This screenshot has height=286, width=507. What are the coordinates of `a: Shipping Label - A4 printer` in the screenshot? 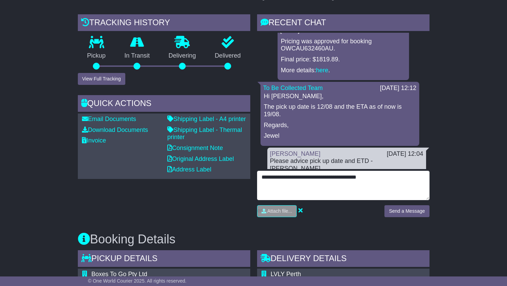 It's located at (206, 119).